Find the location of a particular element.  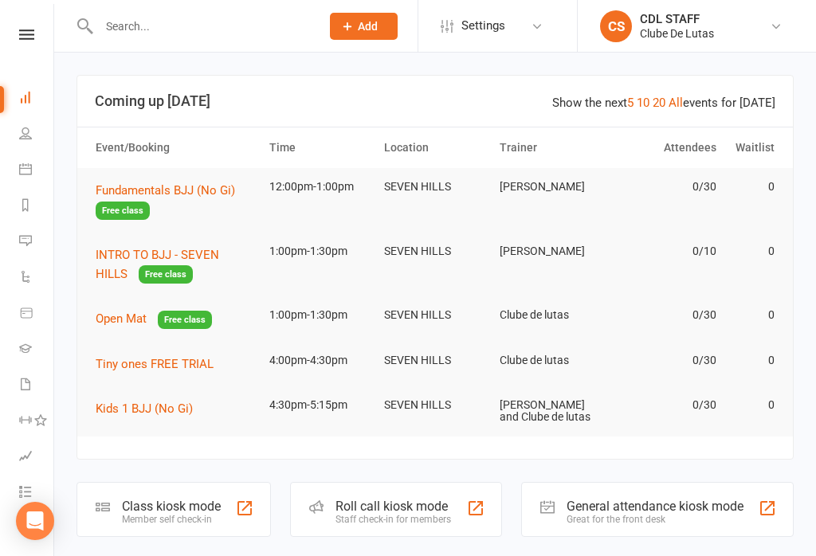

a: Reports is located at coordinates (37, 206).